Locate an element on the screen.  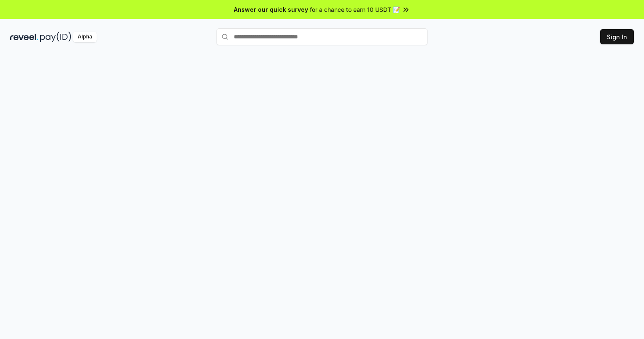
span: Answer our quick survey is located at coordinates (271, 10).